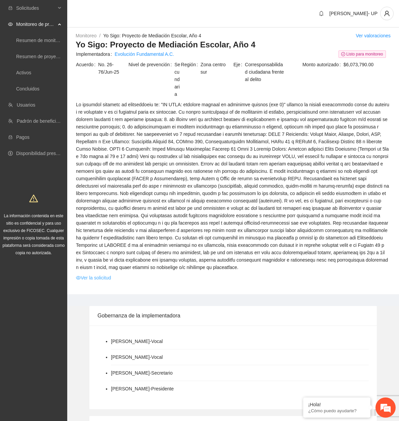 The image size is (399, 421). Describe the element at coordinates (217, 68) in the screenshot. I see `span: Zona centro sur` at that location.